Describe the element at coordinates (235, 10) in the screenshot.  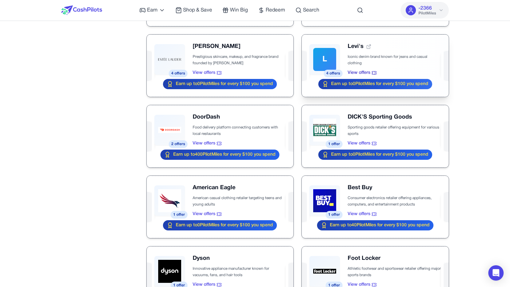
I see `a: Win Big` at that location.